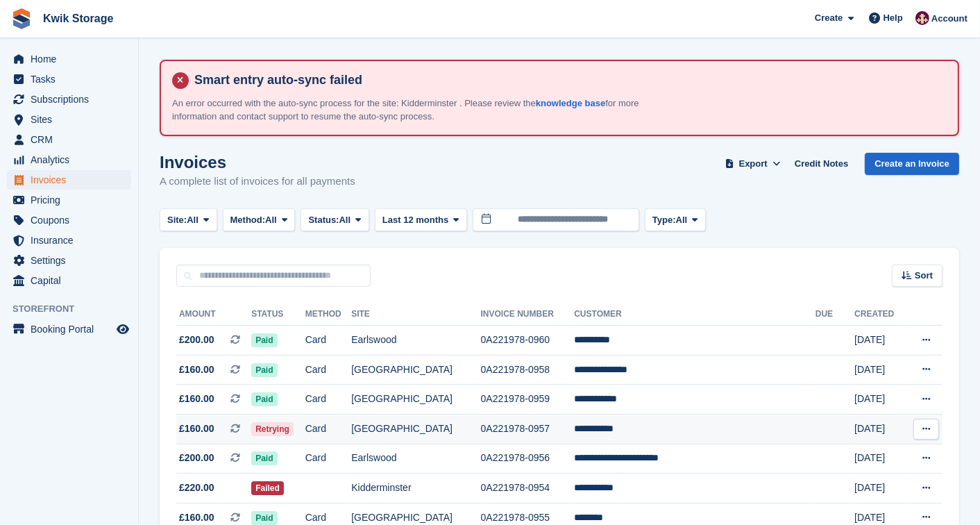 Image resolution: width=980 pixels, height=525 pixels. What do you see at coordinates (568, 80) in the screenshot?
I see `h4: Smart entry auto-sync failed` at bounding box center [568, 80].